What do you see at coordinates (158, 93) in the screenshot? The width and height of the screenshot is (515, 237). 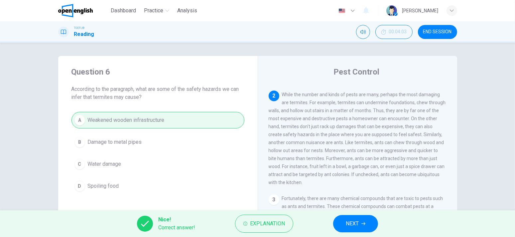 I see `span: According to the paragraph, what are some of the safety hazards we can infer that termites may ca...` at bounding box center [158, 93].